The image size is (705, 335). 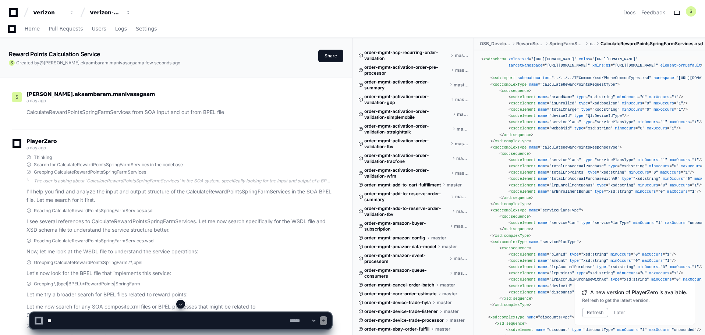 What do you see at coordinates (567, 173) in the screenshot?
I see `span: "totalLrpPoints"` at bounding box center [567, 173].